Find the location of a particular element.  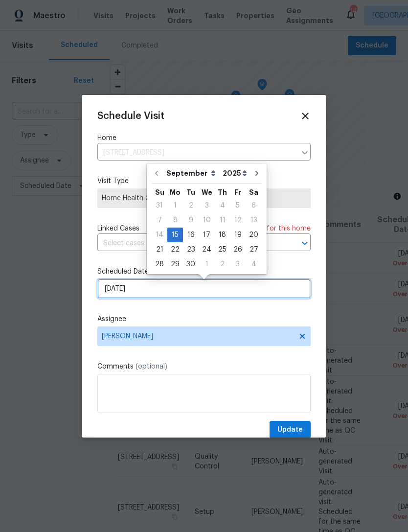

div: 26 is located at coordinates (238, 250).